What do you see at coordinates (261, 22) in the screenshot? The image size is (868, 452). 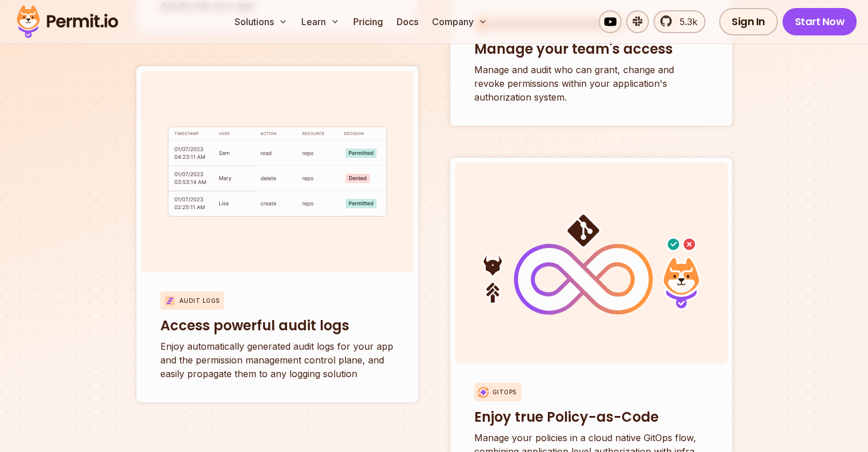 I see `button: Solutions` at bounding box center [261, 22].